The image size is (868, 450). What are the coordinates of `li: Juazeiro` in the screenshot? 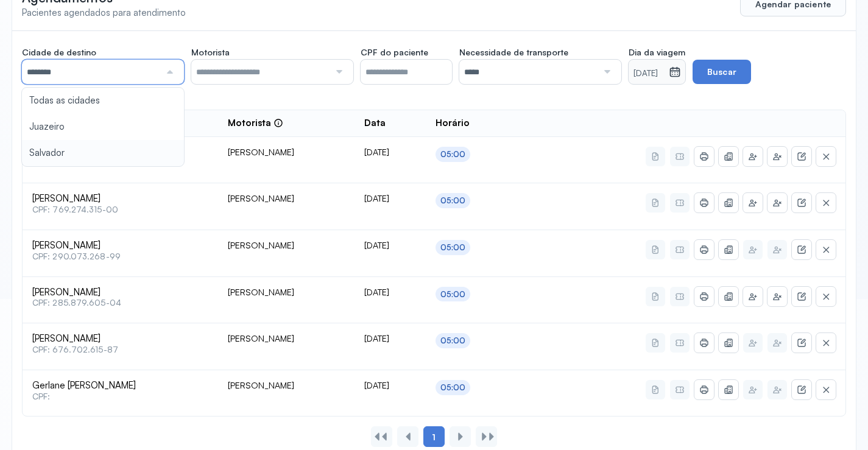 It's located at (103, 127).